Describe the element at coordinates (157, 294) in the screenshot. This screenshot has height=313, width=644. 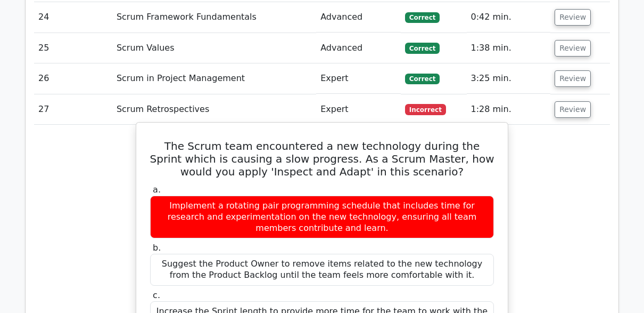
I see `span: c.` at that location.